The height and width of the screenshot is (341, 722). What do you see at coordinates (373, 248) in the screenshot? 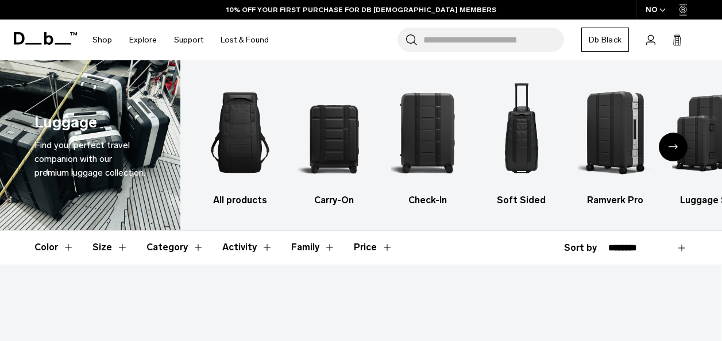
I see `button: Toggle Price` at bounding box center [373, 248].